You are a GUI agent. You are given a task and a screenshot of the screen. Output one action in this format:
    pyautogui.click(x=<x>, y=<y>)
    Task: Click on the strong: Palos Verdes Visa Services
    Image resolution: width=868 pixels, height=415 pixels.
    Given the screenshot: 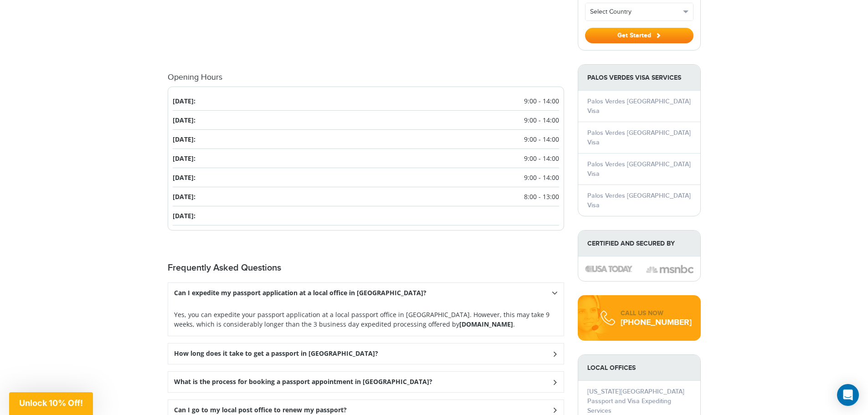 What is the action you would take?
    pyautogui.click(x=639, y=77)
    